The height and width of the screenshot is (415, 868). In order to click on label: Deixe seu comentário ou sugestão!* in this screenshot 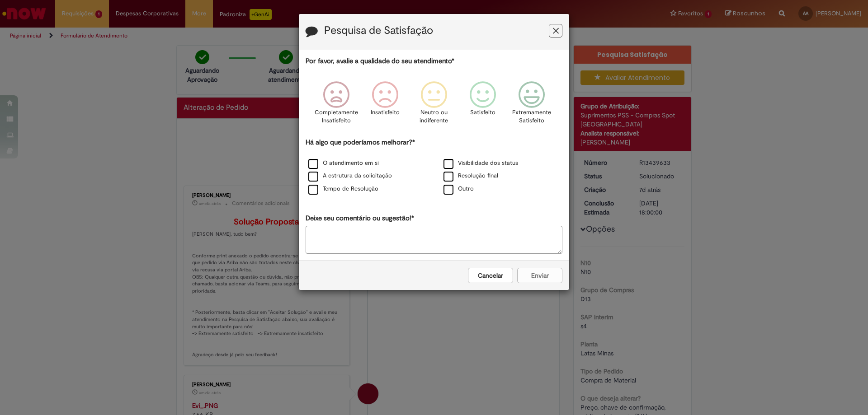, I will do `click(360, 218)`.